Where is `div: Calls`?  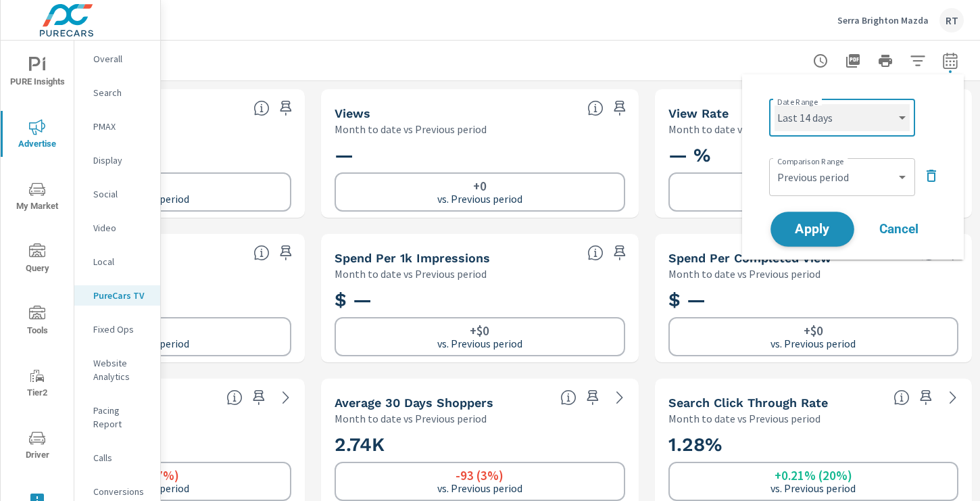
div: Calls is located at coordinates (117, 457).